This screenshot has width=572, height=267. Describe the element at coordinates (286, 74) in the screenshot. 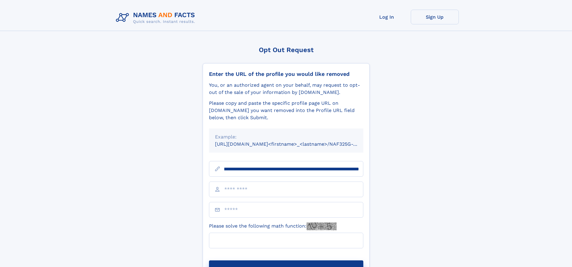

I see `div: Enter the URL of the profile you would like removed` at that location.